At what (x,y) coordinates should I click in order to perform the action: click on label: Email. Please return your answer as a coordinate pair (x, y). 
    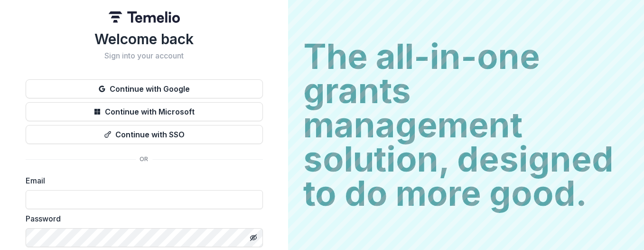
    Looking at the image, I should click on (142, 180).